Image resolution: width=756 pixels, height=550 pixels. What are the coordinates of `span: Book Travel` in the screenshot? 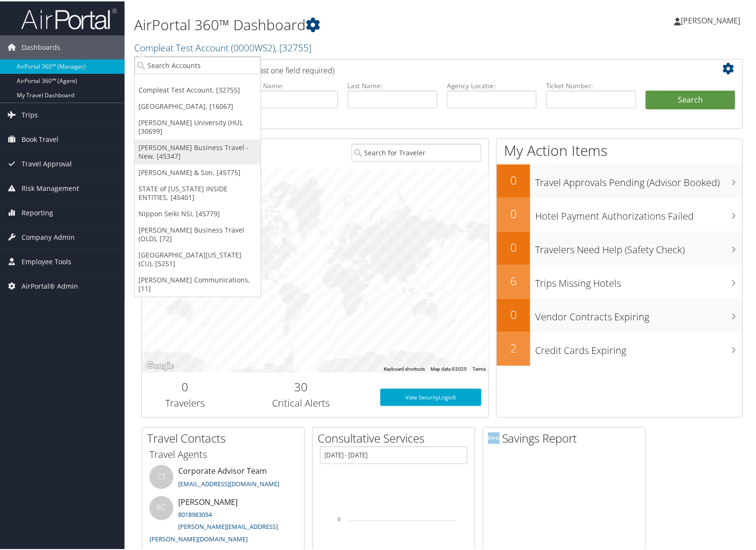 It's located at (40, 138).